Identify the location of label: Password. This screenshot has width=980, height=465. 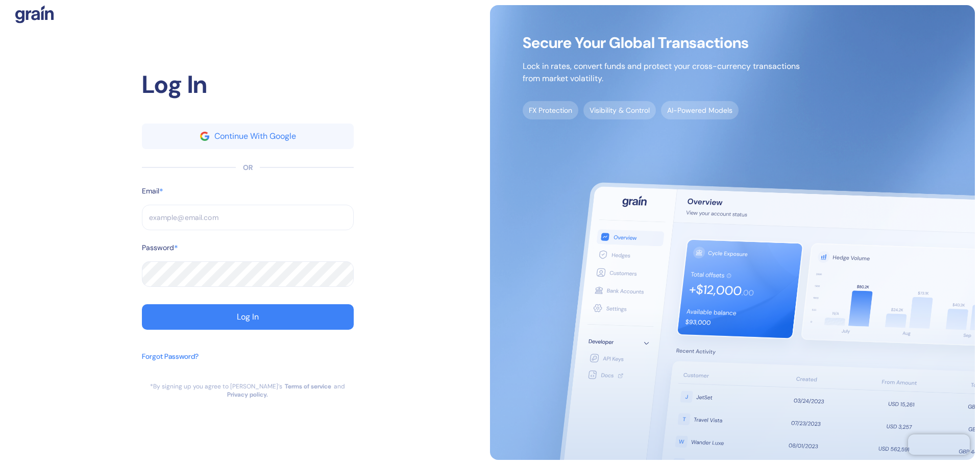
(158, 248).